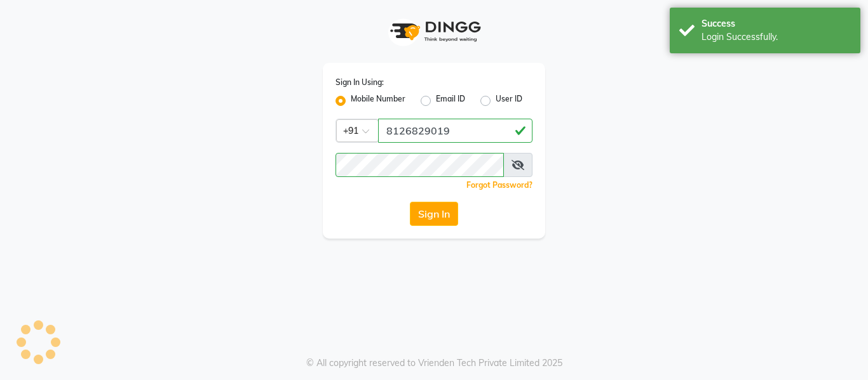  What do you see at coordinates (378, 101) in the screenshot?
I see `label: Mobile Number` at bounding box center [378, 101].